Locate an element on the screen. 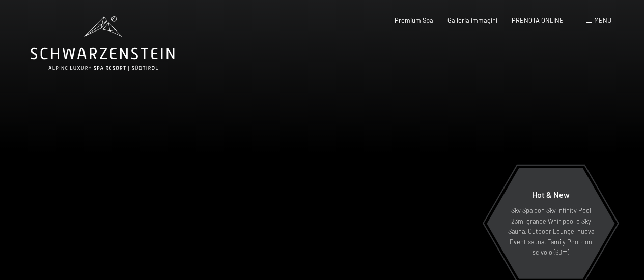 Image resolution: width=644 pixels, height=280 pixels. span: Galleria immagini is located at coordinates (473, 20).